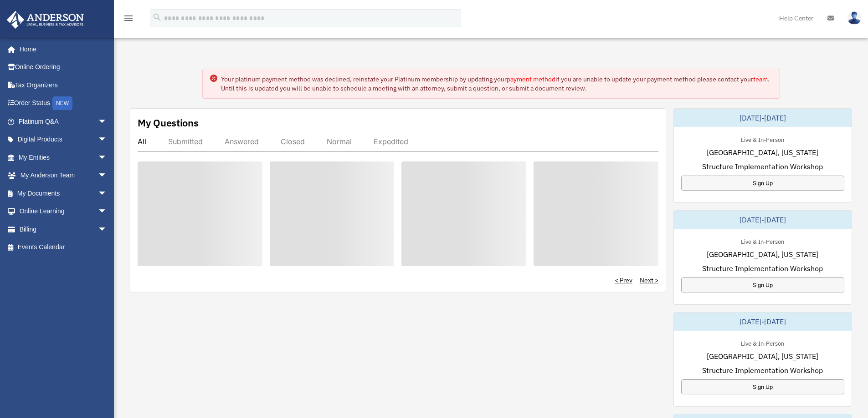  What do you see at coordinates (391, 141) in the screenshot?
I see `div: Expedited` at bounding box center [391, 141].